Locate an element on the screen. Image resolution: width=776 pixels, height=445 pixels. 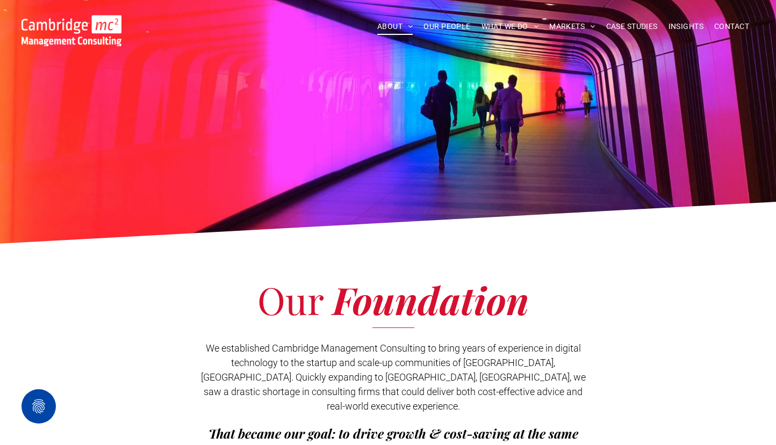
span: Our is located at coordinates (290, 300).